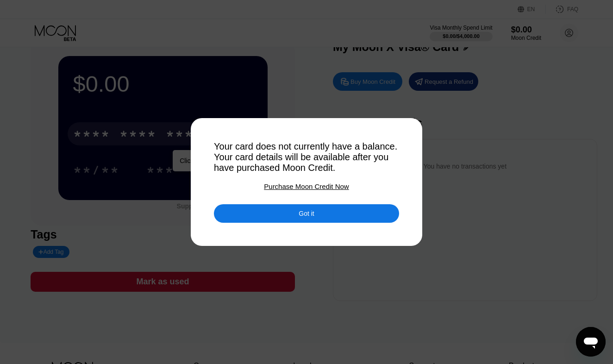 Image resolution: width=613 pixels, height=364 pixels. Describe the element at coordinates (307, 157) in the screenshot. I see `div: Your card does not currently have a balance. Your card details will be available after you have p...` at that location.